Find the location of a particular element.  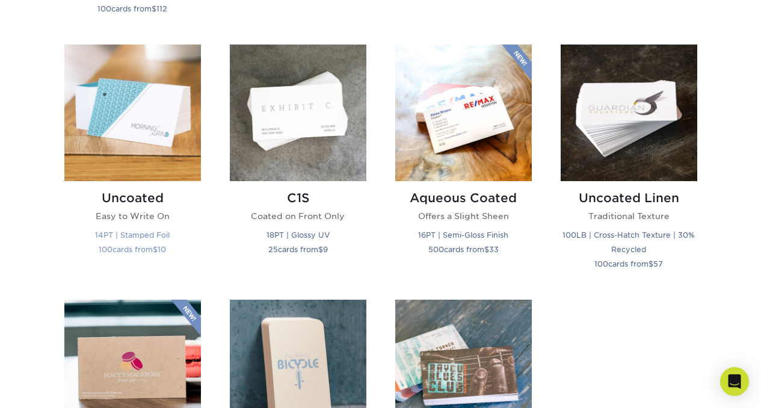

a: Aqueous Coated Business Cards Aqueous Coated Offers a Slight Sheen 16PT | Semi-Gloss Finish 500ca... is located at coordinates (463, 164).